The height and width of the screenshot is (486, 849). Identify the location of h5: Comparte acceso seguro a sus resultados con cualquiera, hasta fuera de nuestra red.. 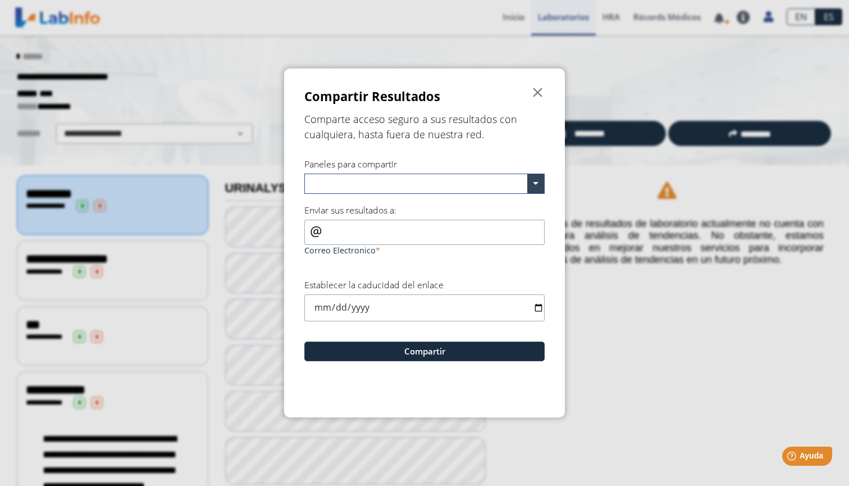
(425, 127).